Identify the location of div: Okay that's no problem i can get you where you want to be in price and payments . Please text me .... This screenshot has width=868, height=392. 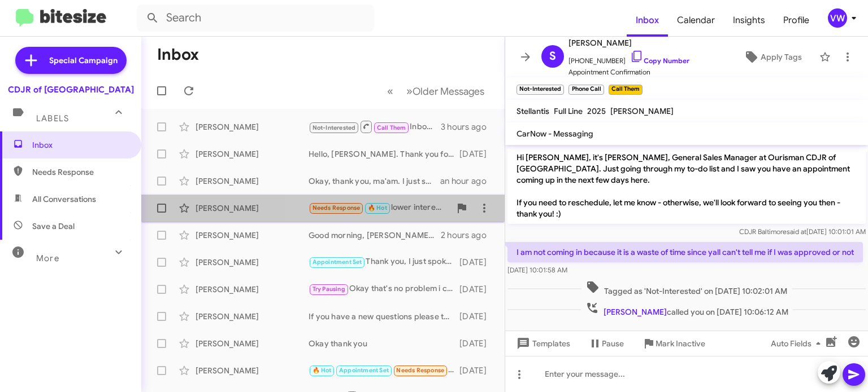
(383, 290).